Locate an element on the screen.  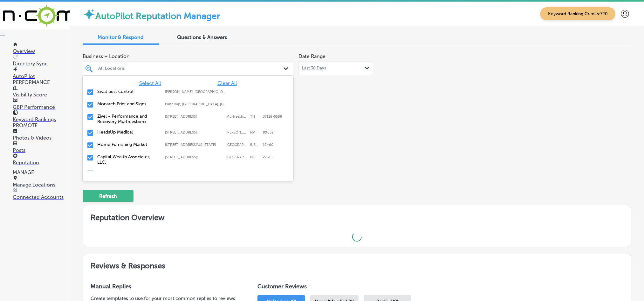
p: Photos & Videos is located at coordinates (41, 137).